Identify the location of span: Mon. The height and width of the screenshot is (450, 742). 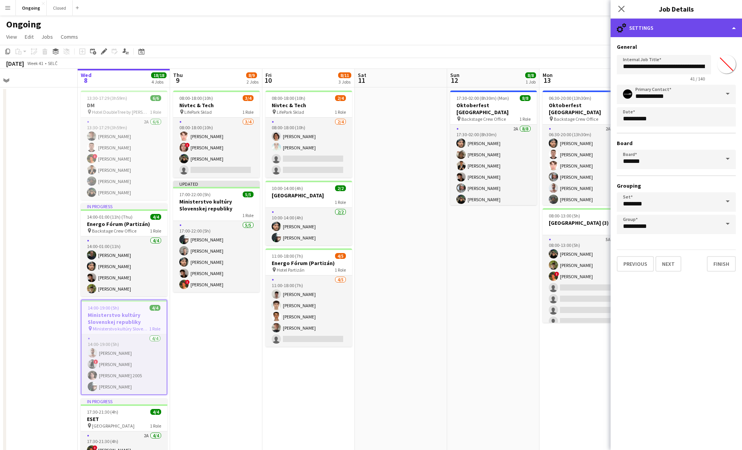
(548, 75).